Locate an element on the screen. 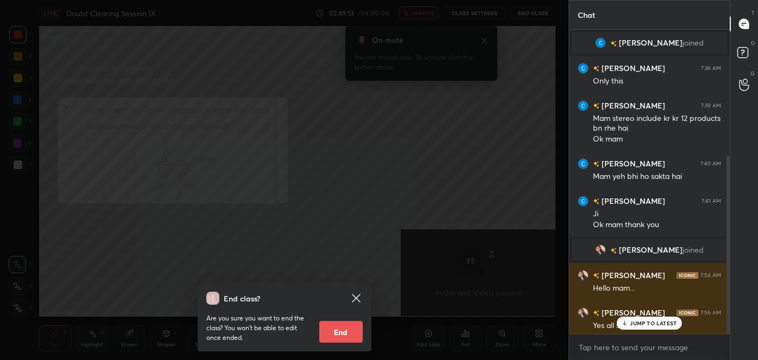  button: End is located at coordinates (341, 332).